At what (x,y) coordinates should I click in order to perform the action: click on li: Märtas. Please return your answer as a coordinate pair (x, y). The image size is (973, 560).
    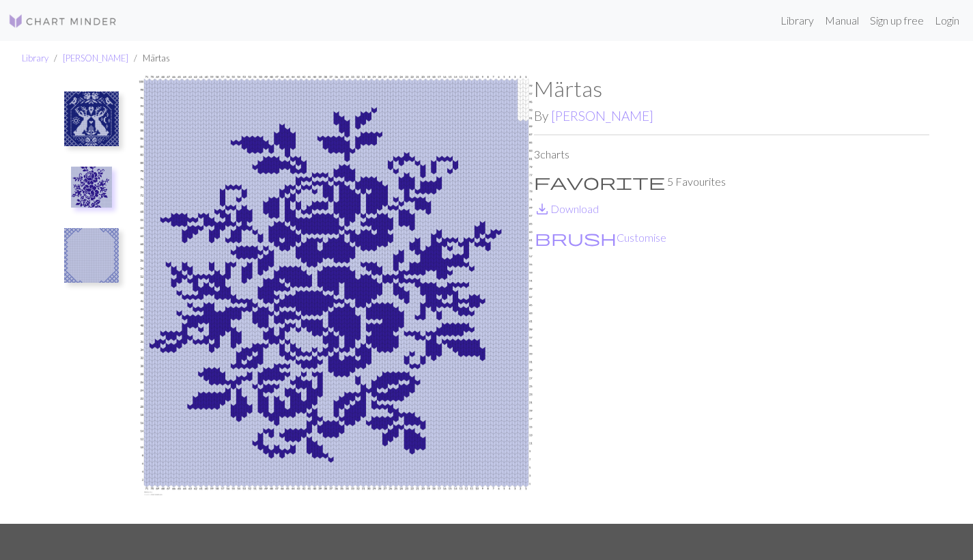
    Looking at the image, I should click on (149, 58).